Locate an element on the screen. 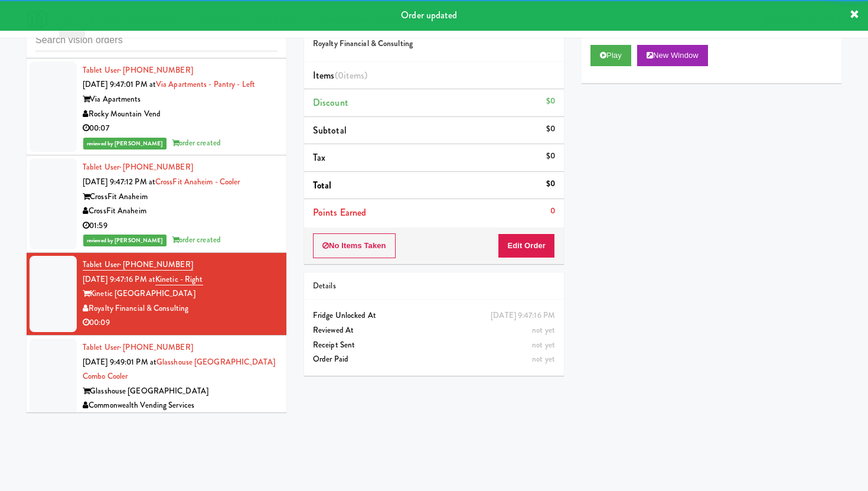 The image size is (868, 491). div: Rocky Mountain Vend is located at coordinates (180, 114).